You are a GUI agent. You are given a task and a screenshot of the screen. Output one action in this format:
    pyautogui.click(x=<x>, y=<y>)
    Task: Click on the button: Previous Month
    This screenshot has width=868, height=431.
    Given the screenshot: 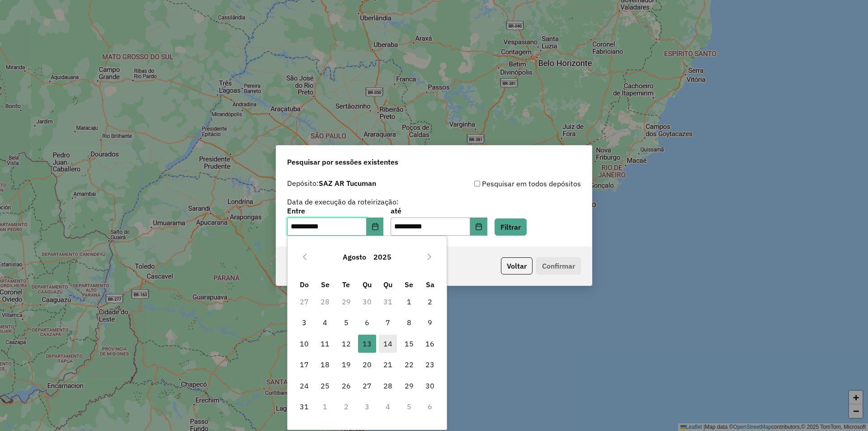 What is the action you would take?
    pyautogui.click(x=305, y=257)
    